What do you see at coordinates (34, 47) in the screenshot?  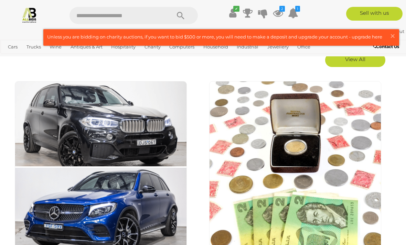 I see `a: Trucks` at bounding box center [34, 47].